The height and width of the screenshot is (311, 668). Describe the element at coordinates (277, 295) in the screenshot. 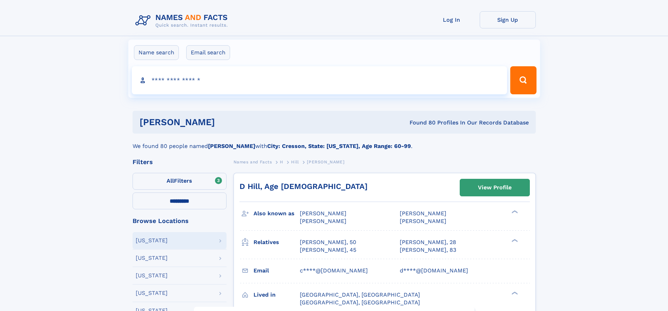

I see `h3: Lived in` at that location.